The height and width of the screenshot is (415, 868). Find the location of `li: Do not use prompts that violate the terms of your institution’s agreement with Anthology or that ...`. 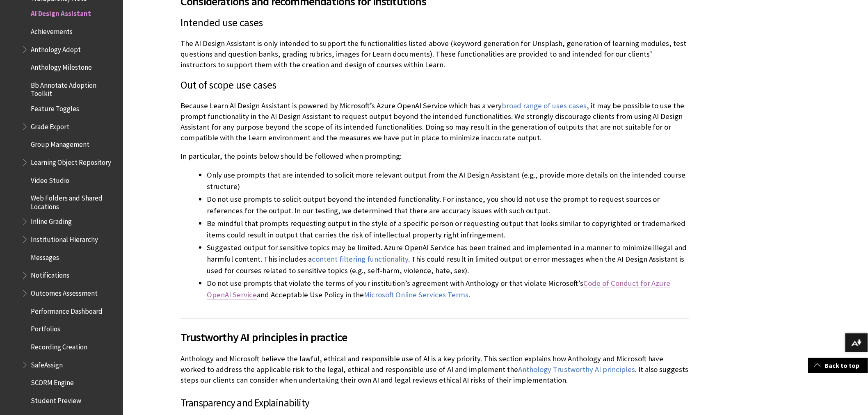

li: Do not use prompts that violate the terms of your institution’s agreement with Anthology or that ... is located at coordinates (448, 290).